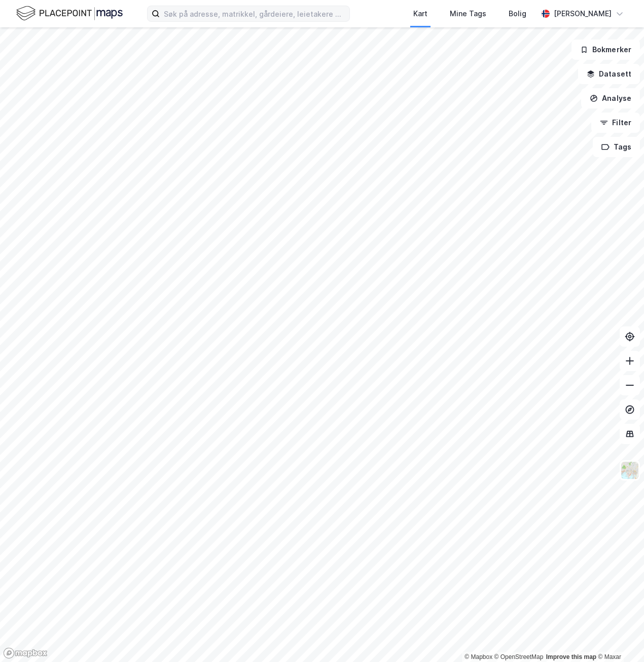  I want to click on button: Bokmerker, so click(605, 50).